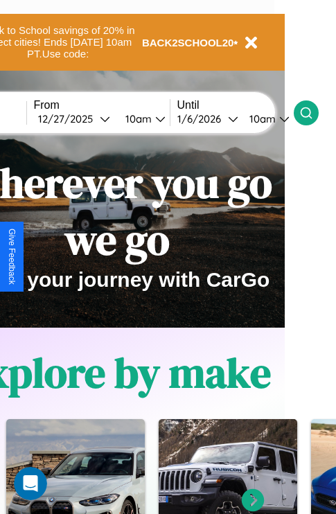 Image resolution: width=336 pixels, height=514 pixels. I want to click on b: BACK2SCHOOL20, so click(188, 42).